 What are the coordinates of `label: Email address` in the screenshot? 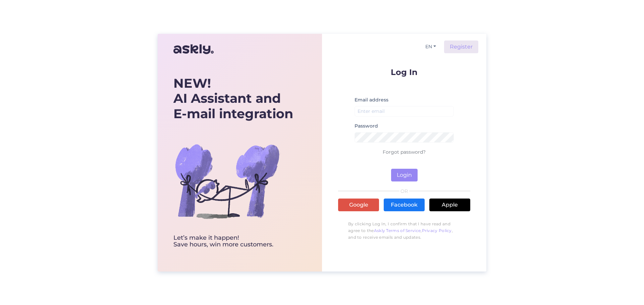 It's located at (372, 100).